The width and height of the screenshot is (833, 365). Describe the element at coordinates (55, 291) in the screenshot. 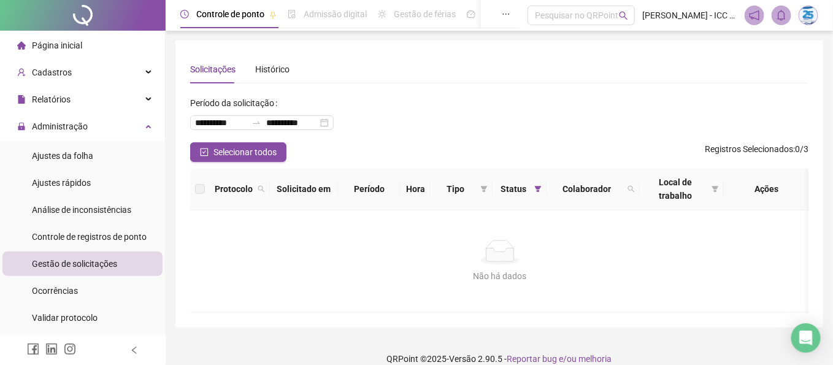

I see `span: Ocorrências` at that location.